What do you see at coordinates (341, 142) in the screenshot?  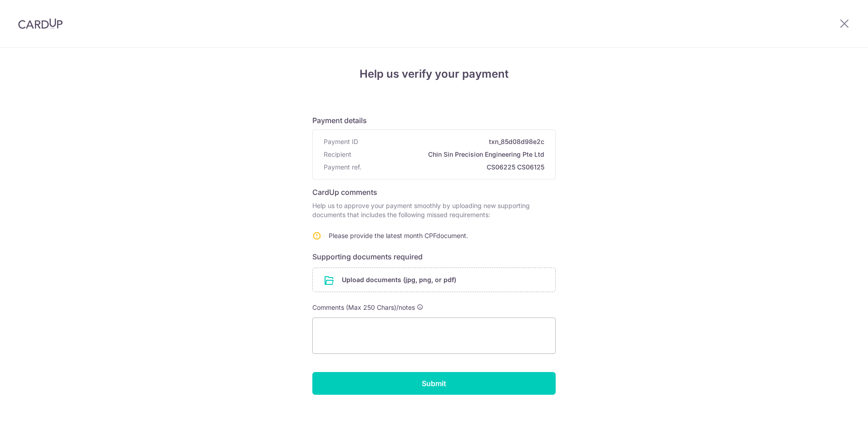 I see `span: Payment ID` at bounding box center [341, 142].